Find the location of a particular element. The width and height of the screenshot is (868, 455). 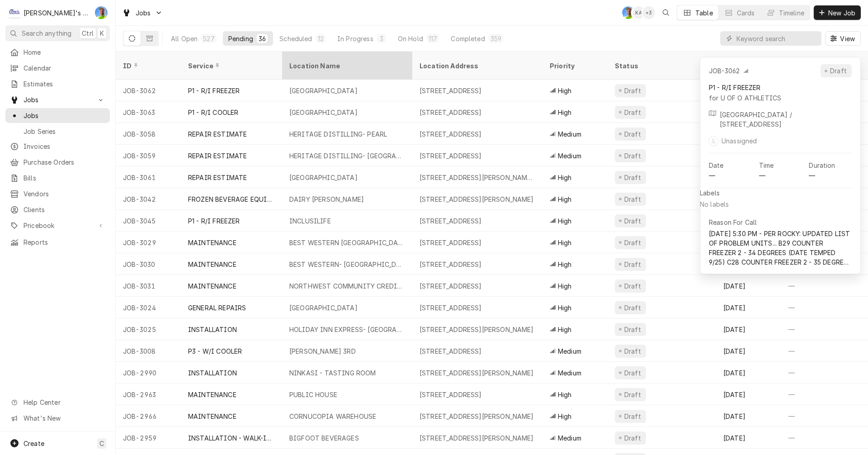

div: JOB-2990 is located at coordinates (148, 373).